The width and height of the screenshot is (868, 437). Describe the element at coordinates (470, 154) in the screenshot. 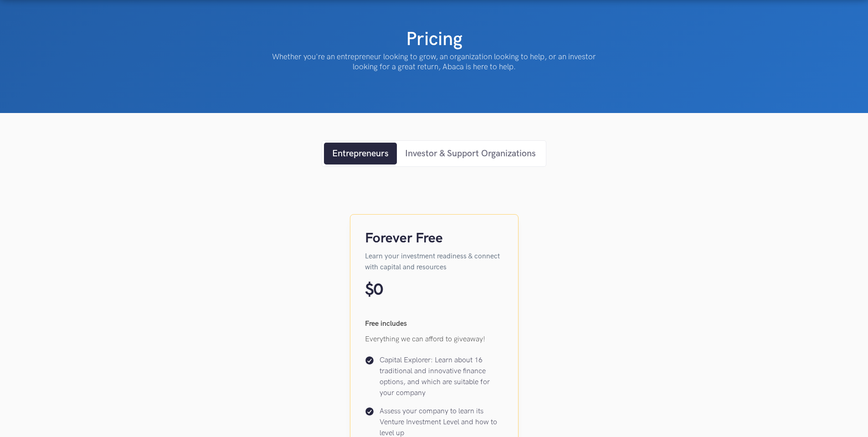

I see `div: Investor & Support Organizations` at that location.